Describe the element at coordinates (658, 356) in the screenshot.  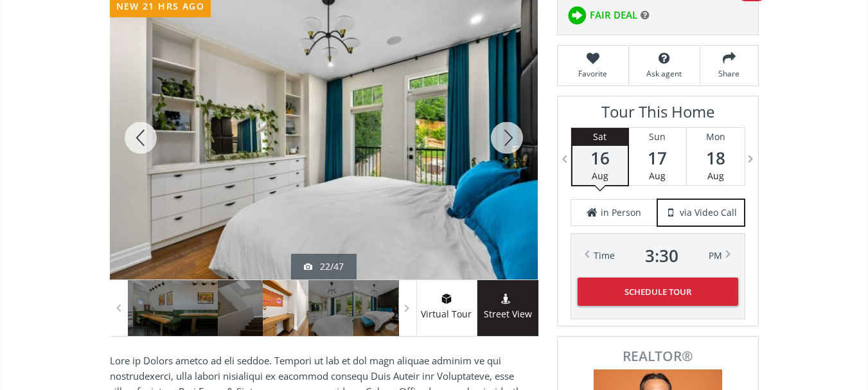
I see `span: REALTOR®` at that location.